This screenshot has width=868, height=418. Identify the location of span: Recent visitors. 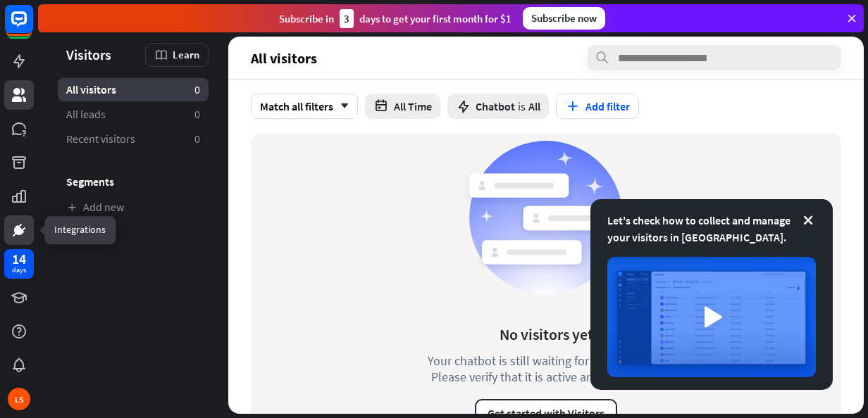
(101, 139).